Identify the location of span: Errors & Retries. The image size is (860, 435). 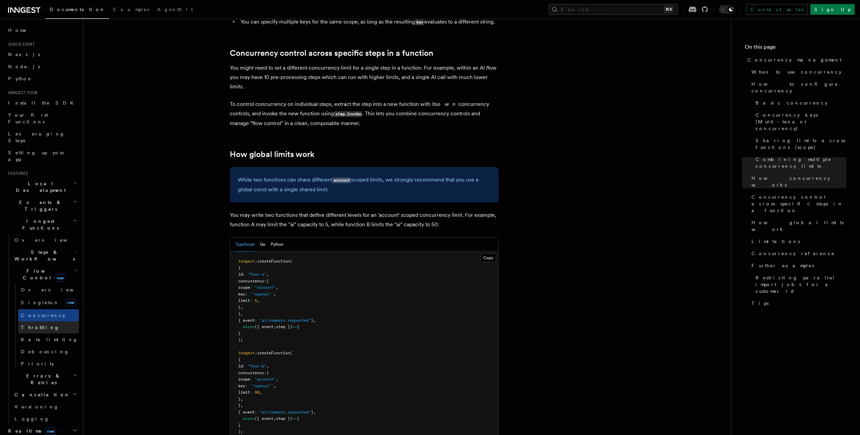
(42, 379).